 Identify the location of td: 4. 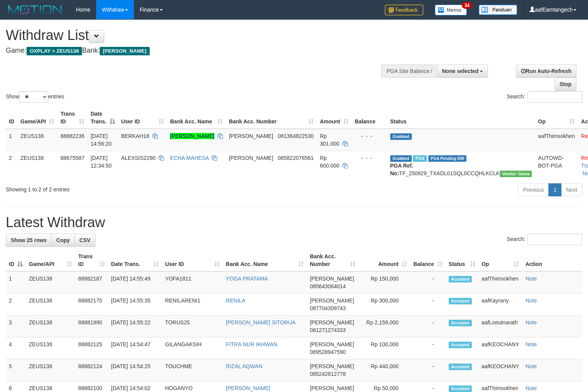
(16, 348).